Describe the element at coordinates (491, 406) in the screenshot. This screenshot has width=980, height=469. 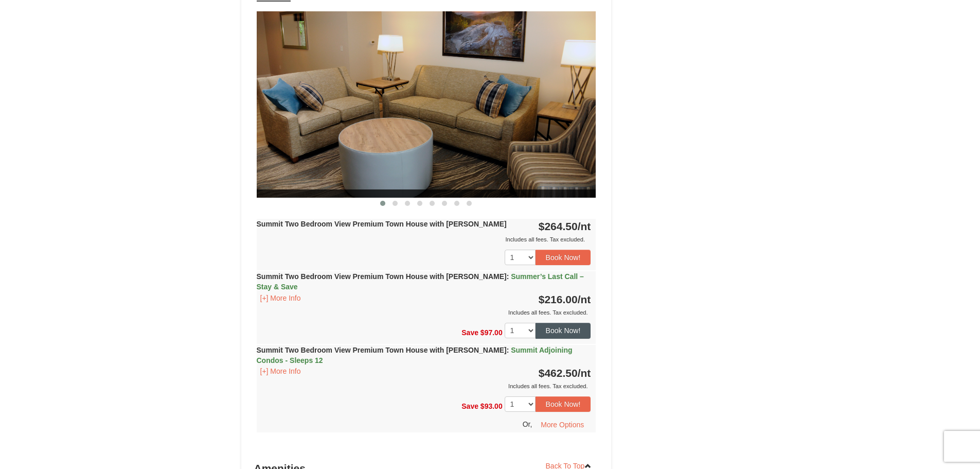
I see `span: $93.00` at that location.